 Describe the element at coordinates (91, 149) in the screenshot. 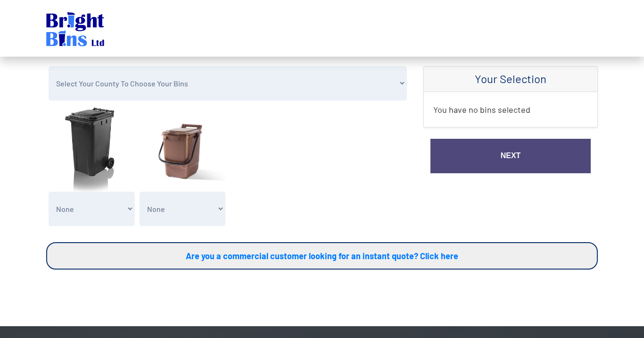

I see `img: general.jpg` at that location.